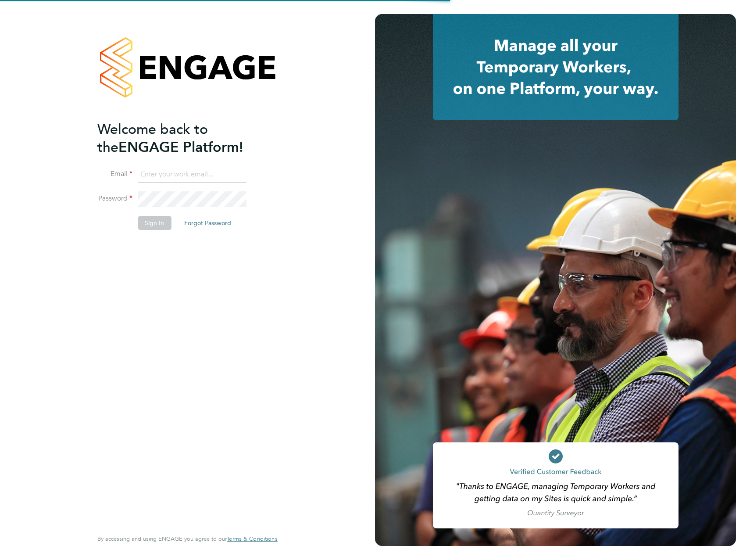  What do you see at coordinates (252, 538) in the screenshot?
I see `span: Terms & Conditions` at bounding box center [252, 538].